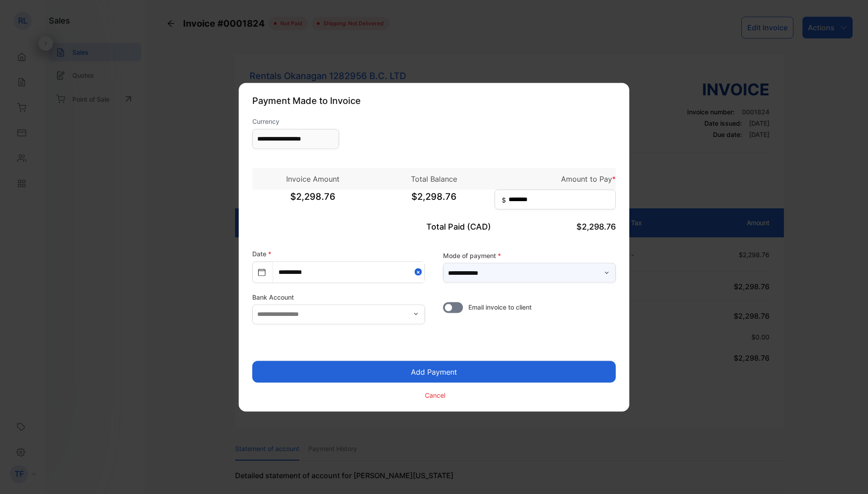 The width and height of the screenshot is (868, 494). I want to click on button: Open LiveChat chat widget, so click(21, 17).